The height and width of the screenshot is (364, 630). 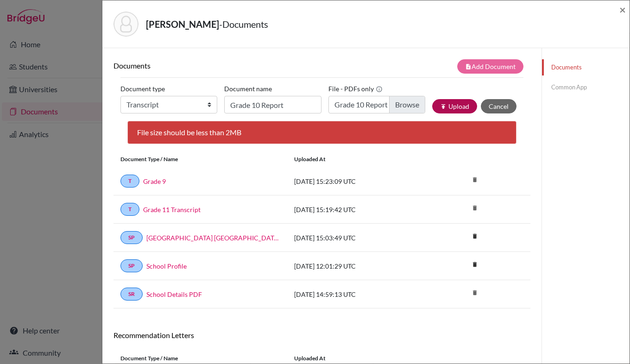 What do you see at coordinates (499, 106) in the screenshot?
I see `button: Cancel` at bounding box center [499, 106].